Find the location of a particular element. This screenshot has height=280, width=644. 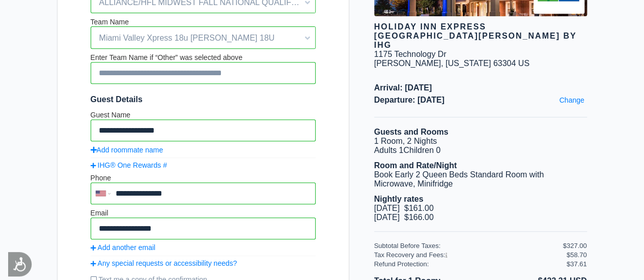

label: Enter Team Name if “Other” was selected above is located at coordinates (166, 57).